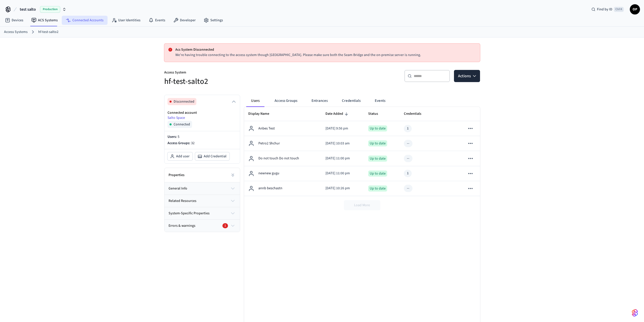 The height and width of the screenshot is (322, 644). Describe the element at coordinates (176, 175) in the screenshot. I see `h2: Properties` at that location.